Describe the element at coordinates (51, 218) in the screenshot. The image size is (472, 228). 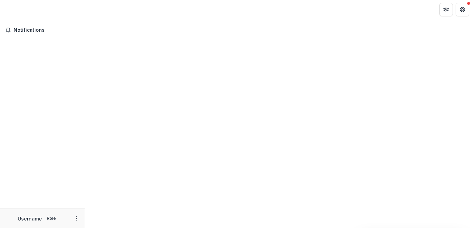
I see `p: Role` at that location.